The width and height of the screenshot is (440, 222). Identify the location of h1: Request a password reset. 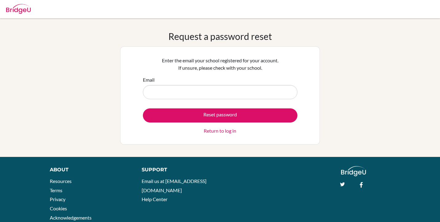
(220, 36).